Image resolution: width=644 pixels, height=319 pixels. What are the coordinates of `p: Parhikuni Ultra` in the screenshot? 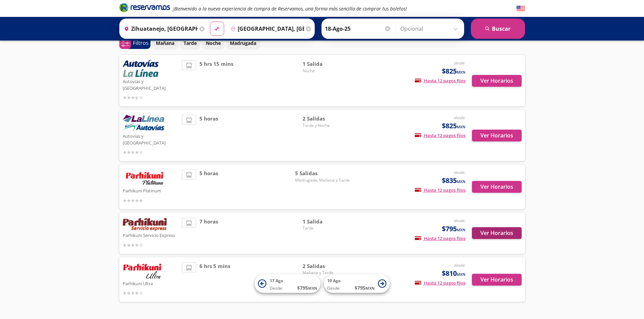 It's located at (151, 283).